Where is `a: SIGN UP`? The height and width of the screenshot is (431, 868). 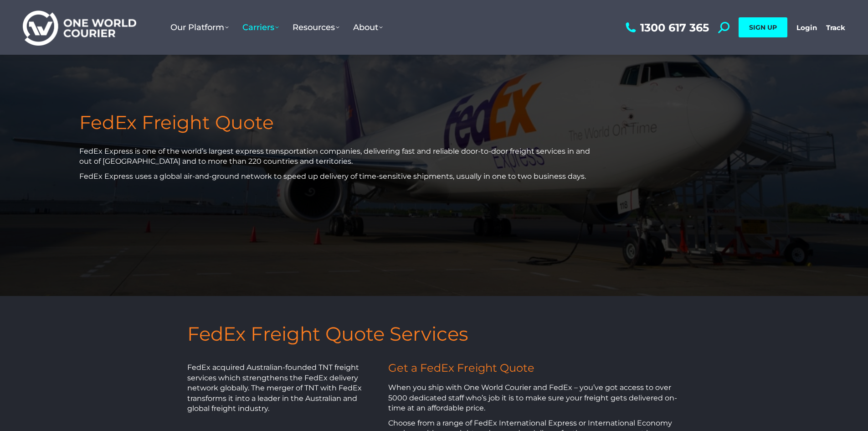 a: SIGN UP is located at coordinates (763, 28).